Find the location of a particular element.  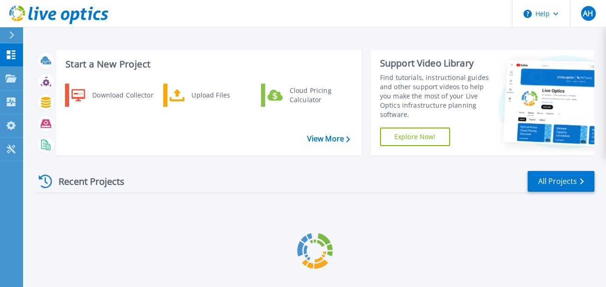

a: All Projects is located at coordinates (561, 181).